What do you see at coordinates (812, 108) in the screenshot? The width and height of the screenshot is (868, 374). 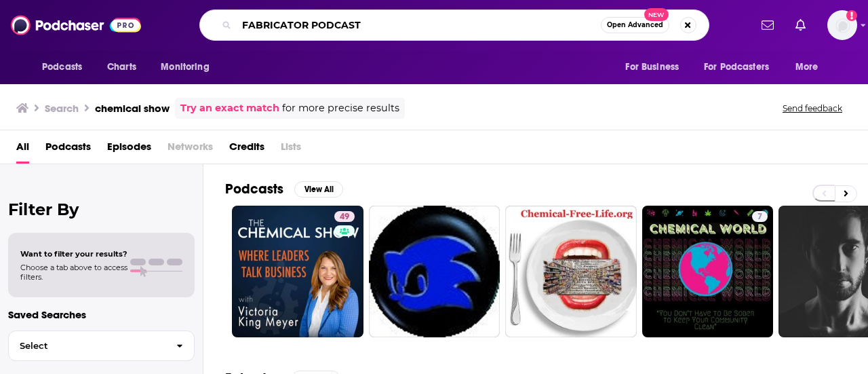 I see `button: Send feedback` at bounding box center [812, 108].